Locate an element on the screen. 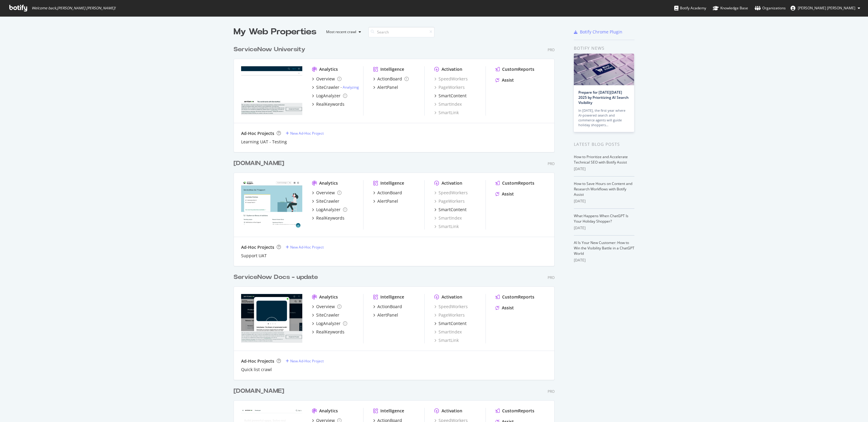 This screenshot has height=422, width=868. a: How to Save Hours on Content and Research Workflows with Botify Assist is located at coordinates (603, 189).